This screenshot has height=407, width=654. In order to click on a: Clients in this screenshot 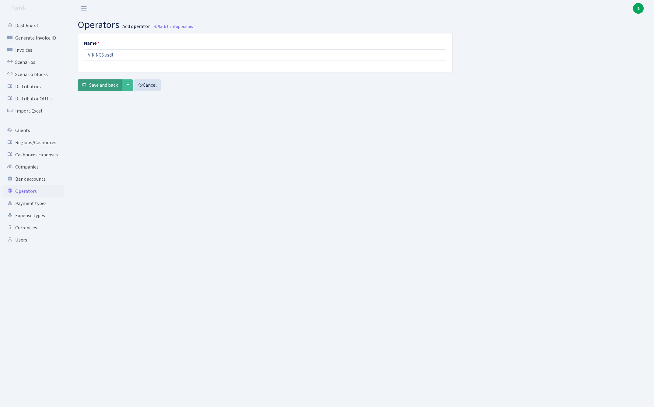, I will do `click(33, 131)`.